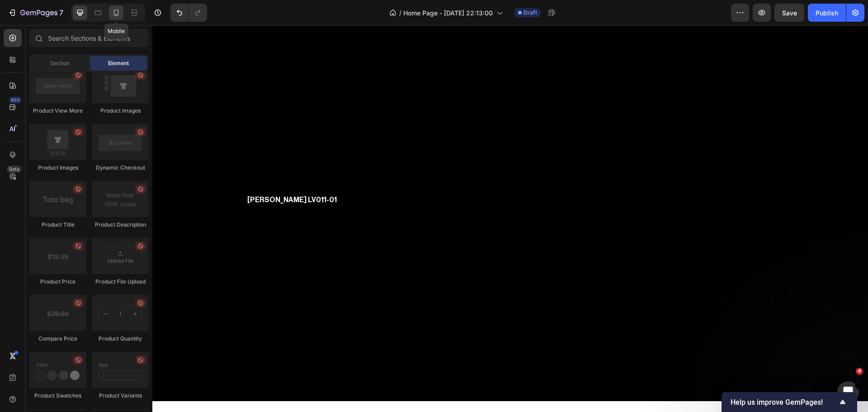 The width and height of the screenshot is (868, 412). I want to click on div: Compare Price, so click(58, 339).